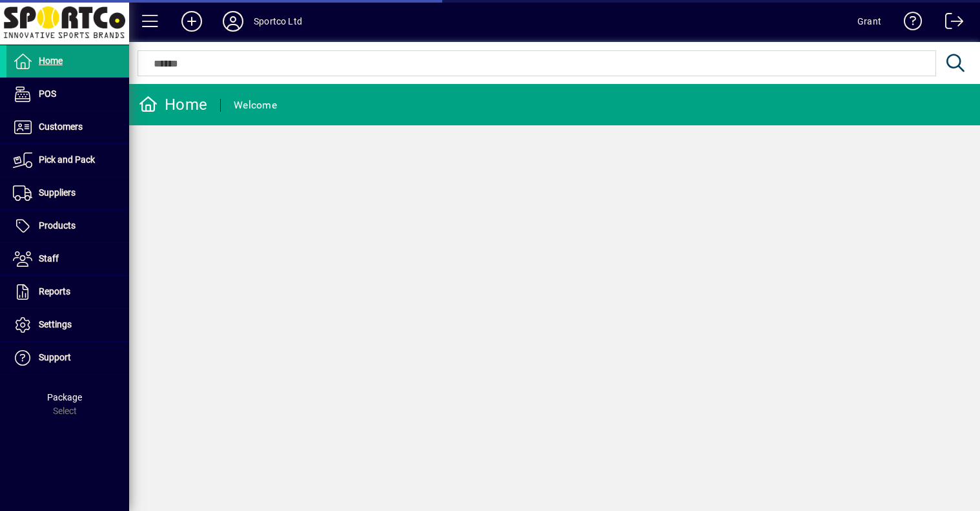  What do you see at coordinates (68, 226) in the screenshot?
I see `a: Products` at bounding box center [68, 226].